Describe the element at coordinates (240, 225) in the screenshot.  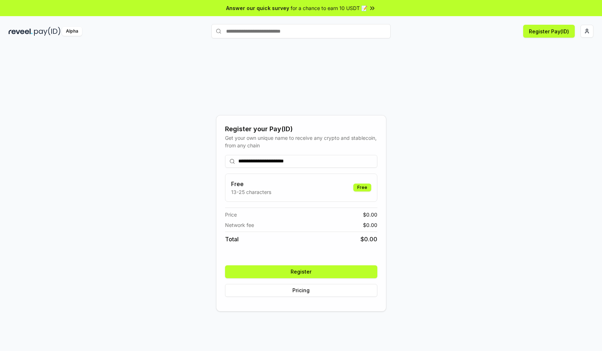
I see `span: Network fee` at that location.